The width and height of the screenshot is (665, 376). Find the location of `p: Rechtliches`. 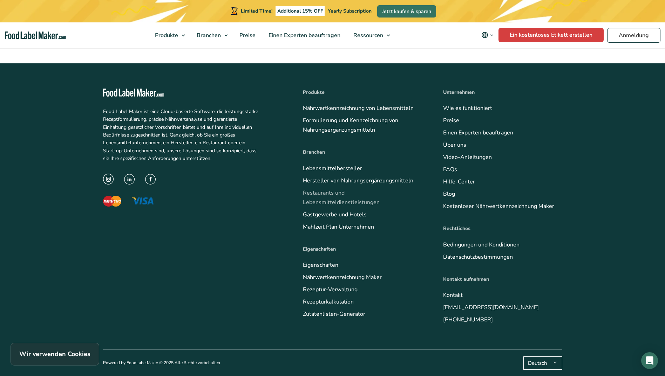

p: Rechtliches is located at coordinates (503, 229).